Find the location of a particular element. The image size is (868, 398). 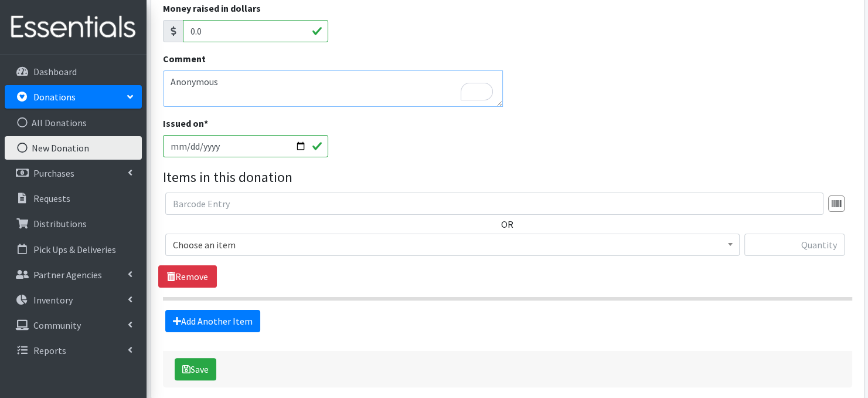

a: Partner Agencies is located at coordinates (74, 275).